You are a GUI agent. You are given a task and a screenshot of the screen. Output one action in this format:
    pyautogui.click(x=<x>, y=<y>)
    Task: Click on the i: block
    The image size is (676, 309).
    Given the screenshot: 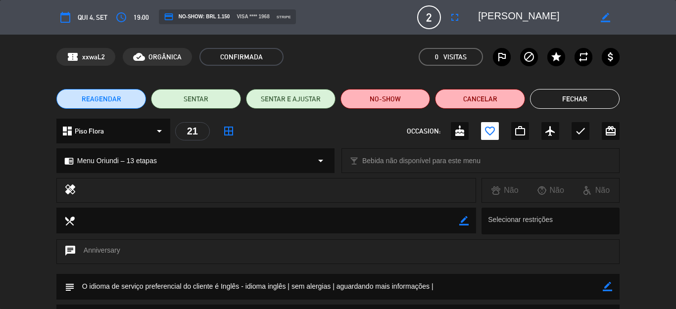 What is the action you would take?
    pyautogui.click(x=529, y=57)
    